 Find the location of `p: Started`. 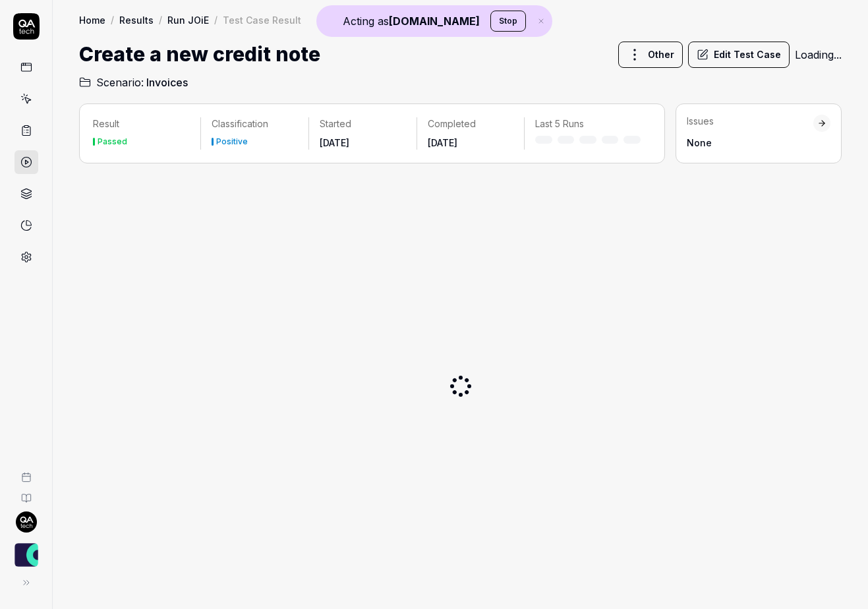

p: Started is located at coordinates (363, 124).